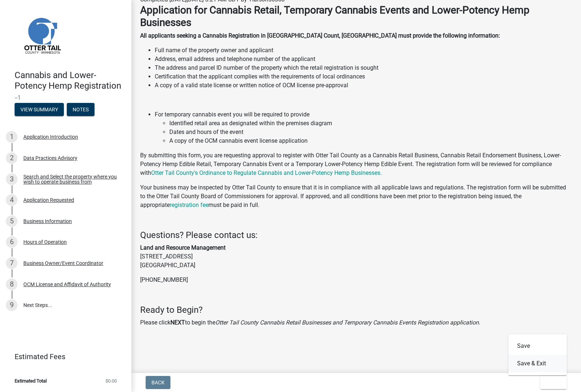  Describe the element at coordinates (12, 263) in the screenshot. I see `div: 7` at that location.